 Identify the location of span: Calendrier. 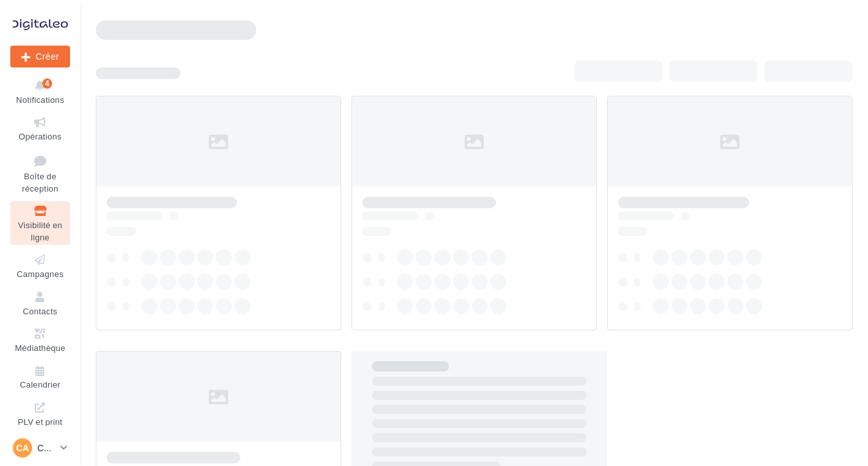
(40, 385).